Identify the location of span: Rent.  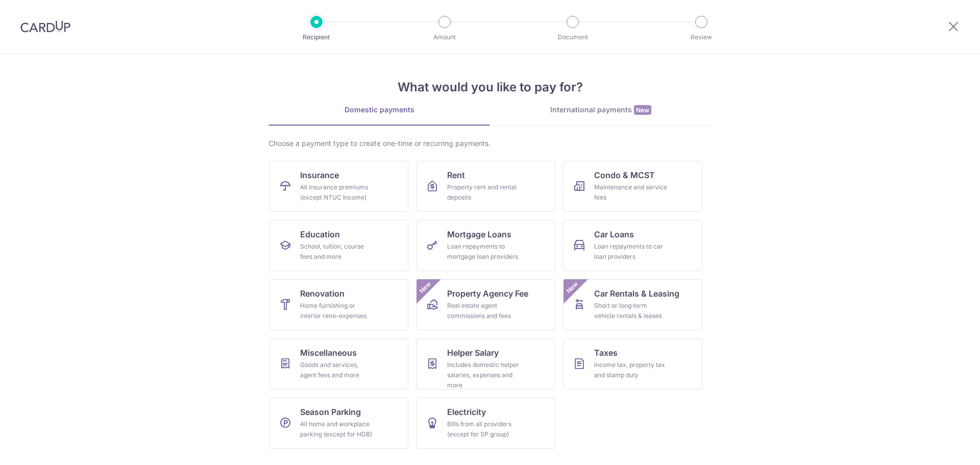
(456, 175).